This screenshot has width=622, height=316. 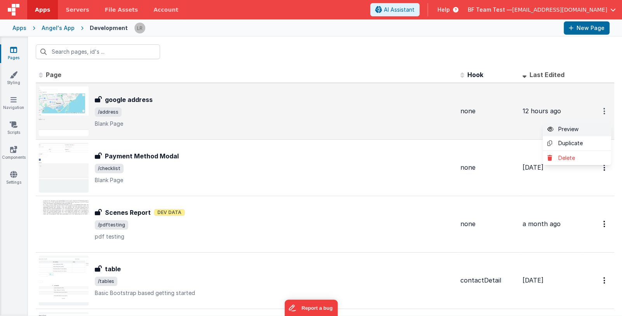 I want to click on span: Apps, so click(x=42, y=10).